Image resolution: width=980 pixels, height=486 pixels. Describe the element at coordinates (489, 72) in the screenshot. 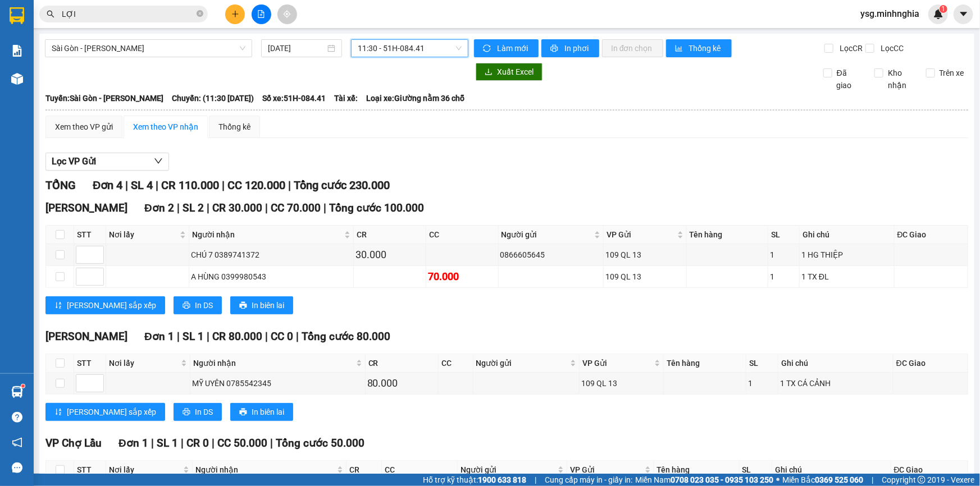

I see `span: download` at that location.